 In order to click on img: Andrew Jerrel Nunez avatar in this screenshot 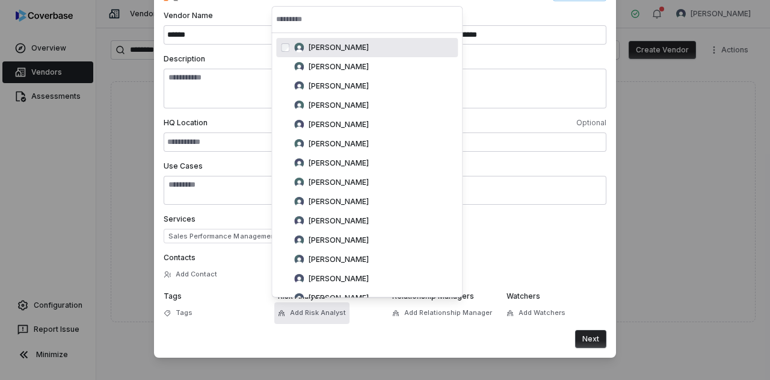, I will do `click(299, 182)`.